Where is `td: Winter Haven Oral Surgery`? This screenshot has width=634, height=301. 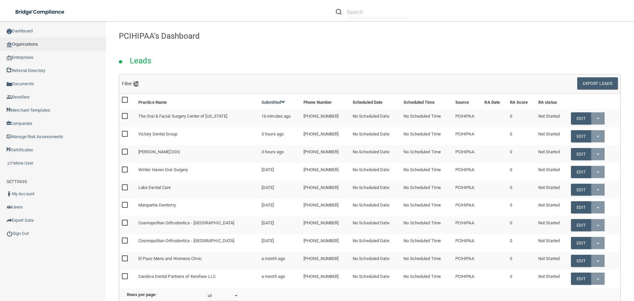
td: Winter Haven Oral Surgery is located at coordinates (197, 172).